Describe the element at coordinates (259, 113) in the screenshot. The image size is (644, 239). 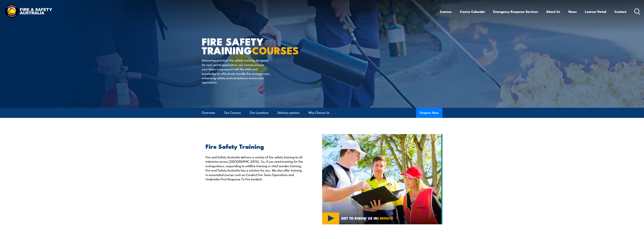
I see `a: Our Locations` at that location.